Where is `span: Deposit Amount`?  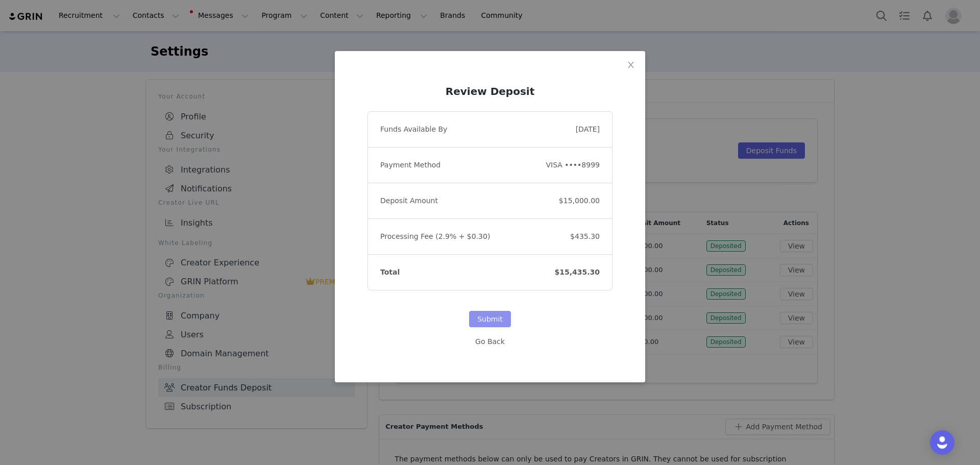
span: Deposit Amount is located at coordinates (409, 201).